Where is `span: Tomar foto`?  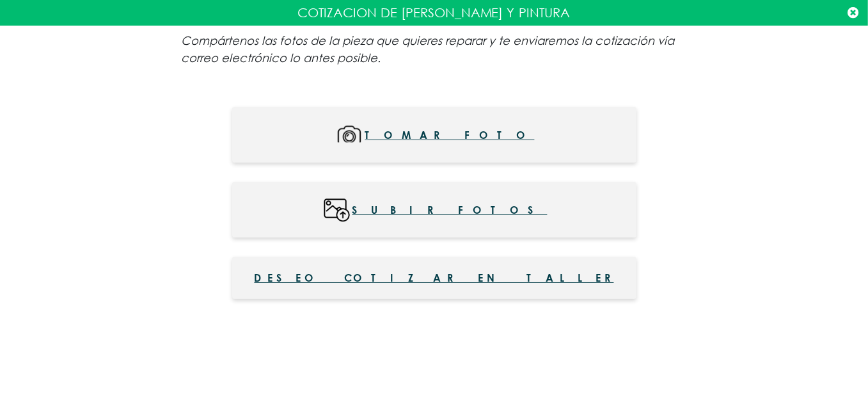
span: Tomar foto is located at coordinates (449, 135).